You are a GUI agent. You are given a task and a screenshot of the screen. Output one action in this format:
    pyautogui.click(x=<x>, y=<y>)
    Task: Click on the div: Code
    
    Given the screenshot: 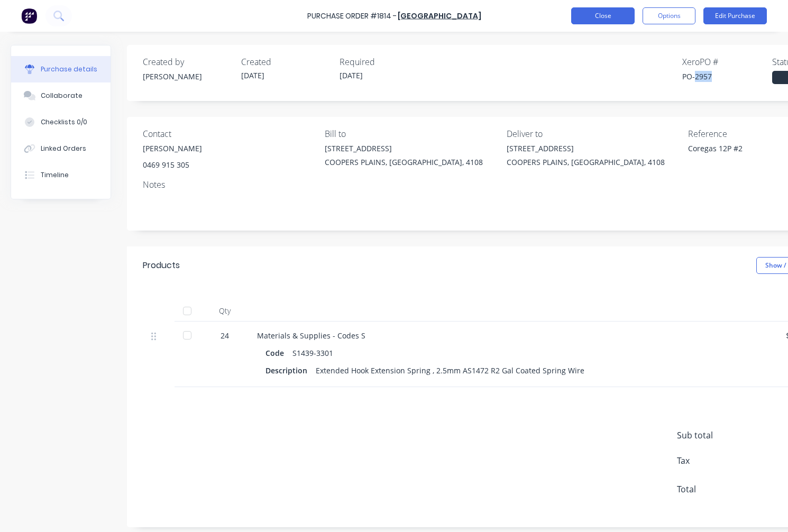 What is the action you would take?
    pyautogui.click(x=278, y=353)
    